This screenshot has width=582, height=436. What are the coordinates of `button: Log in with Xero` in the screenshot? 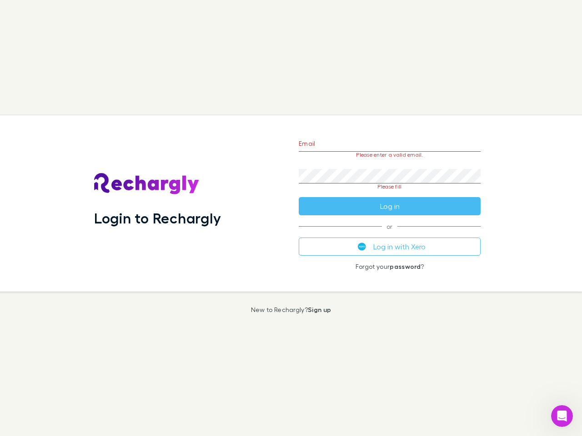 It's located at (390, 247).